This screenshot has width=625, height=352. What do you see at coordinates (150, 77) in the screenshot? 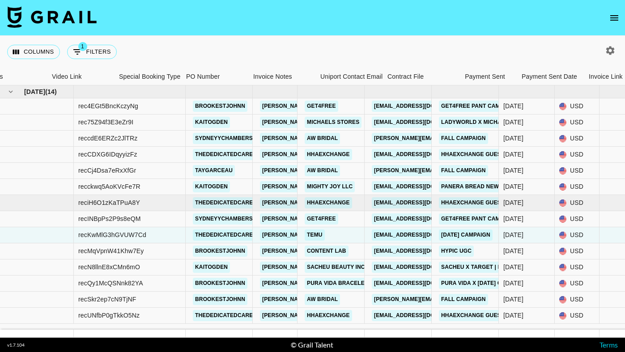
I see `div: Special Booking Type` at bounding box center [150, 77].